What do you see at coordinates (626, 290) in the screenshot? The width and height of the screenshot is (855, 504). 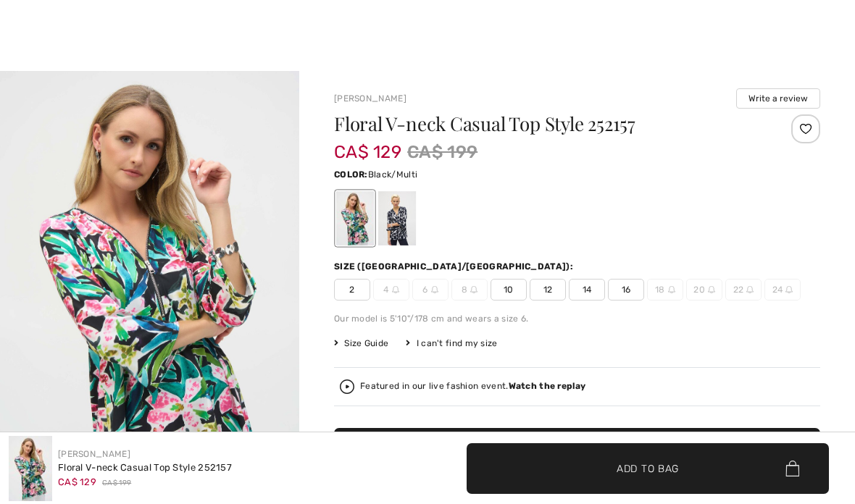 I see `span: 16` at bounding box center [626, 290].